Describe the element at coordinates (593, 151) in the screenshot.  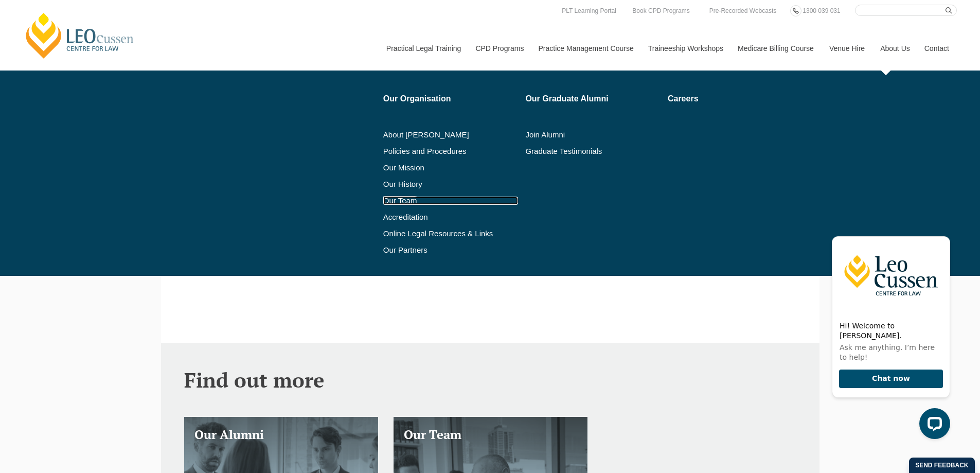
I see `a: Graduate Testimonials` at that location.